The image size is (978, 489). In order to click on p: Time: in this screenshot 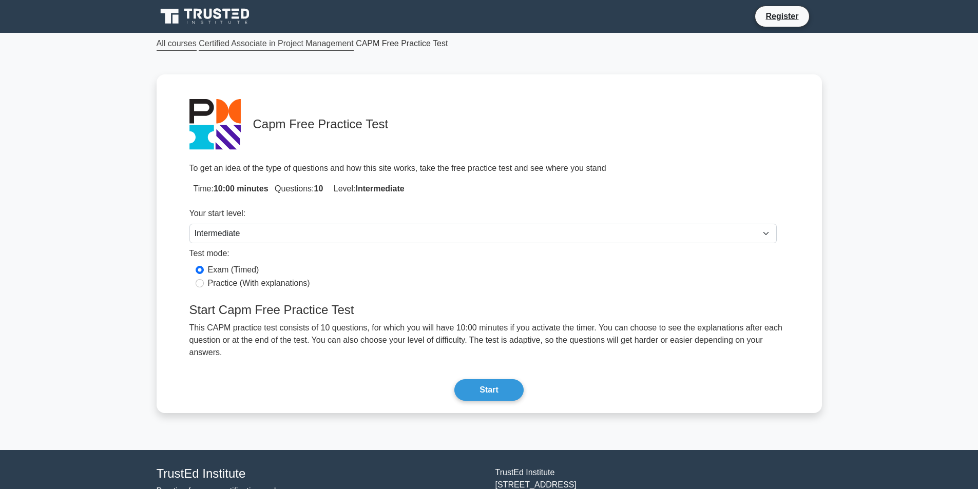, I will do `click(489, 189)`.